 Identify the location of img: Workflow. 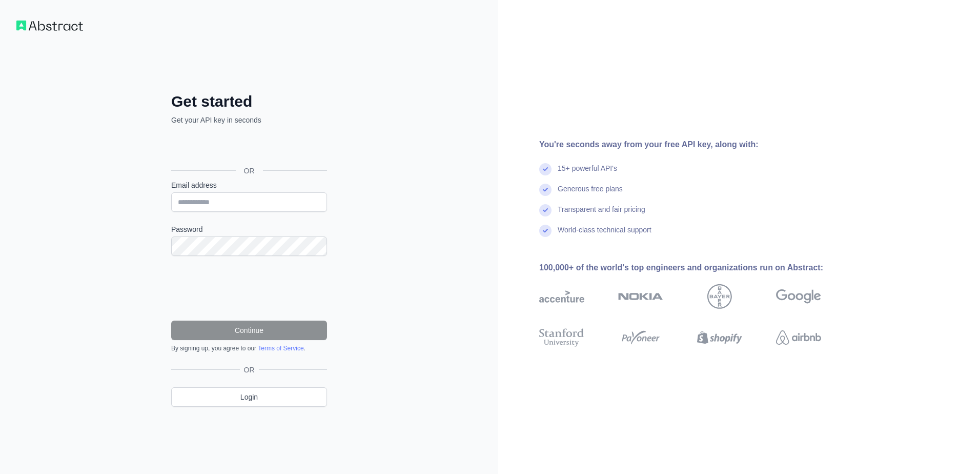
(50, 26).